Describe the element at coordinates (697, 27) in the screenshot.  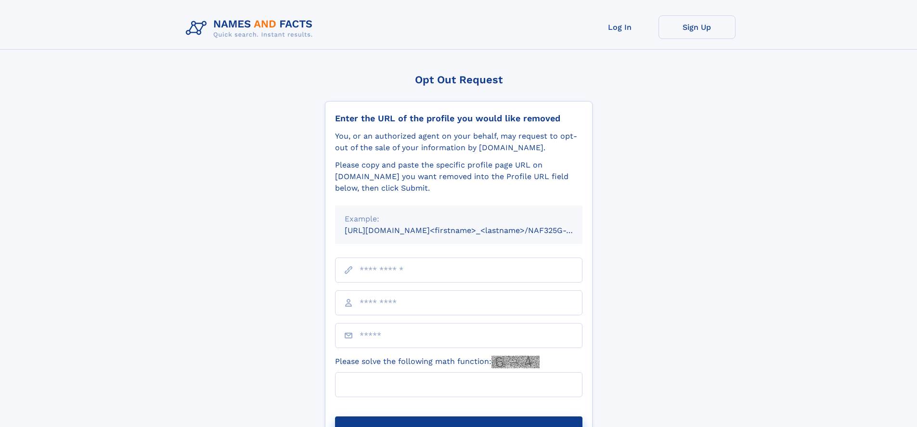
I see `a: Sign Up` at that location.